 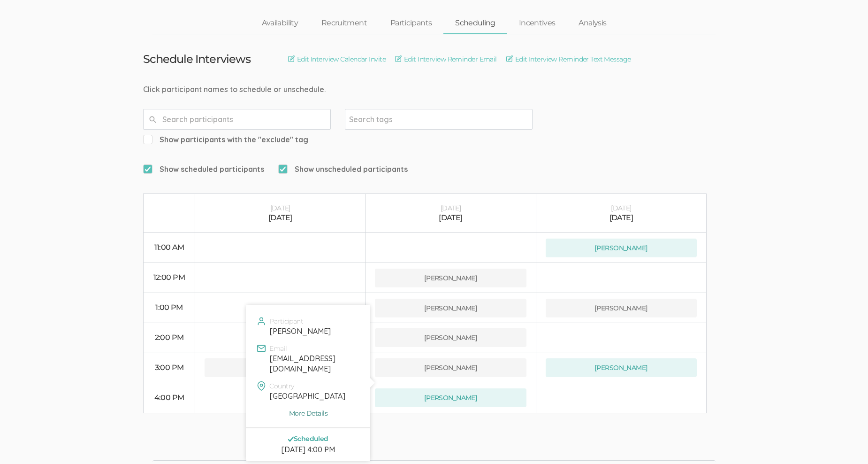 I want to click on img: check.12x12.green.svg, so click(x=291, y=439).